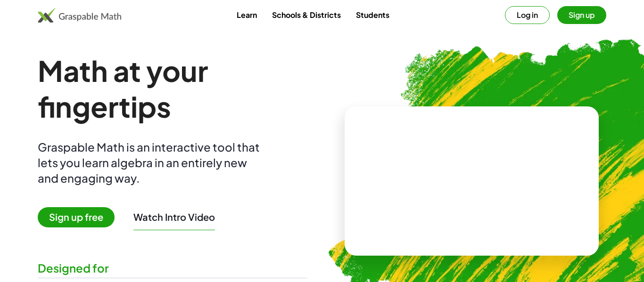  What do you see at coordinates (306, 14) in the screenshot?
I see `a: Schools & Districts` at bounding box center [306, 14].